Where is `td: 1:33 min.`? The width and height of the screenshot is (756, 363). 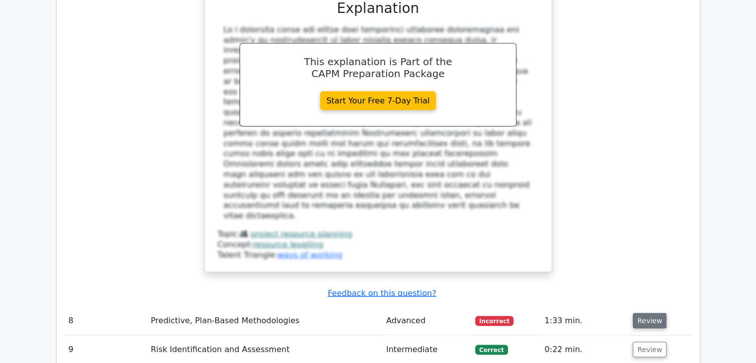
td: 1:33 min. is located at coordinates (584, 320).